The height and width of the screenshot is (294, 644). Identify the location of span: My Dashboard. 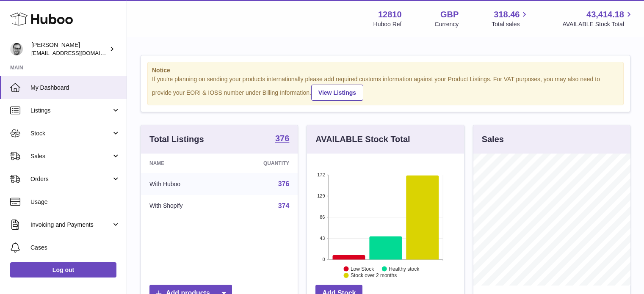
(75, 87).